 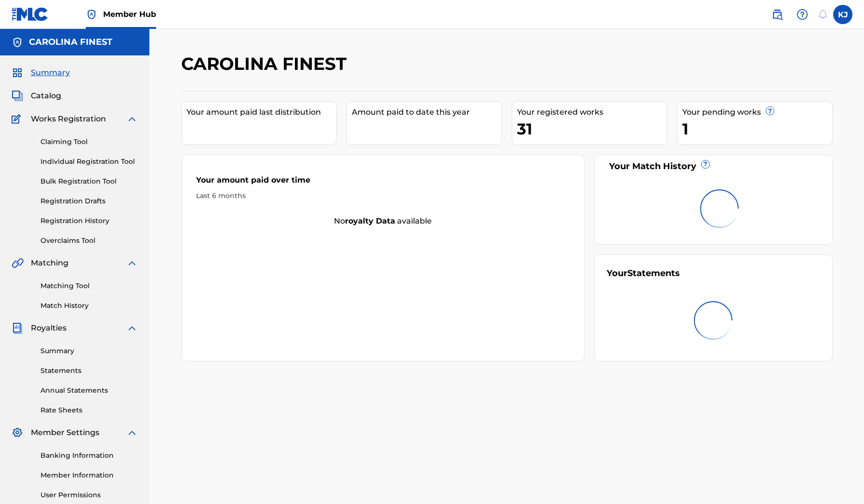 I want to click on div: Your Statements, so click(x=643, y=273).